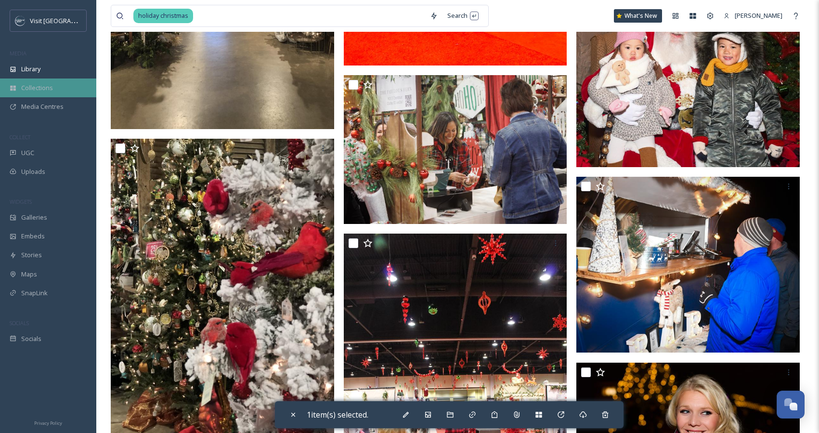 The image size is (819, 433). Describe the element at coordinates (20, 137) in the screenshot. I see `span: COLLECT` at that location.